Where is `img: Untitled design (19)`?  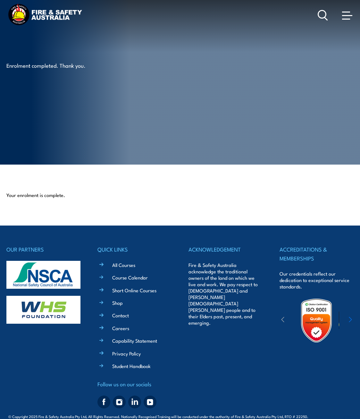
img: Untitled design (19) is located at coordinates (316, 320).